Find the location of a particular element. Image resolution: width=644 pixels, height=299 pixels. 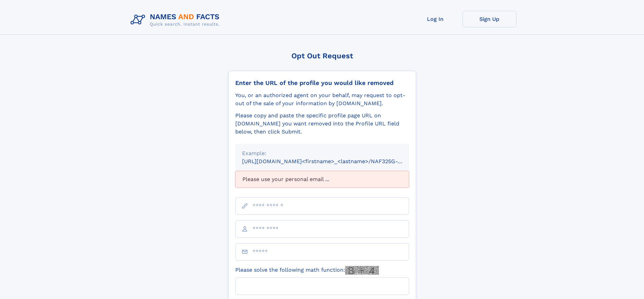

div: Opt Out Request is located at coordinates (322, 56).